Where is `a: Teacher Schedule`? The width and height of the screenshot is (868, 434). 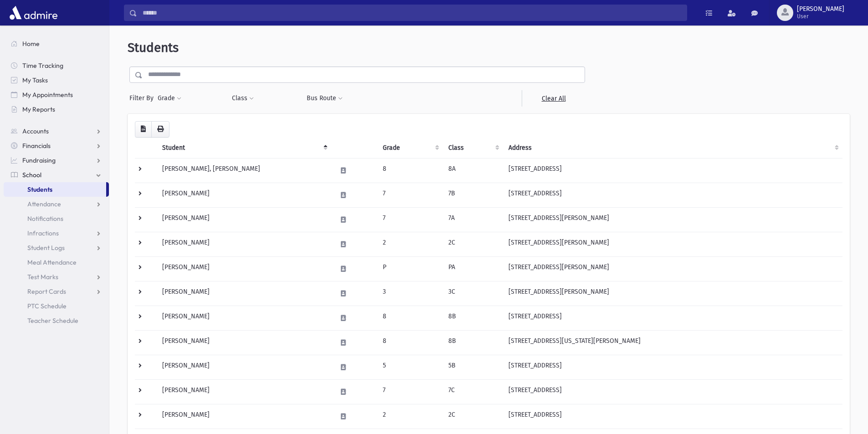
a: Teacher Schedule is located at coordinates (56, 321).